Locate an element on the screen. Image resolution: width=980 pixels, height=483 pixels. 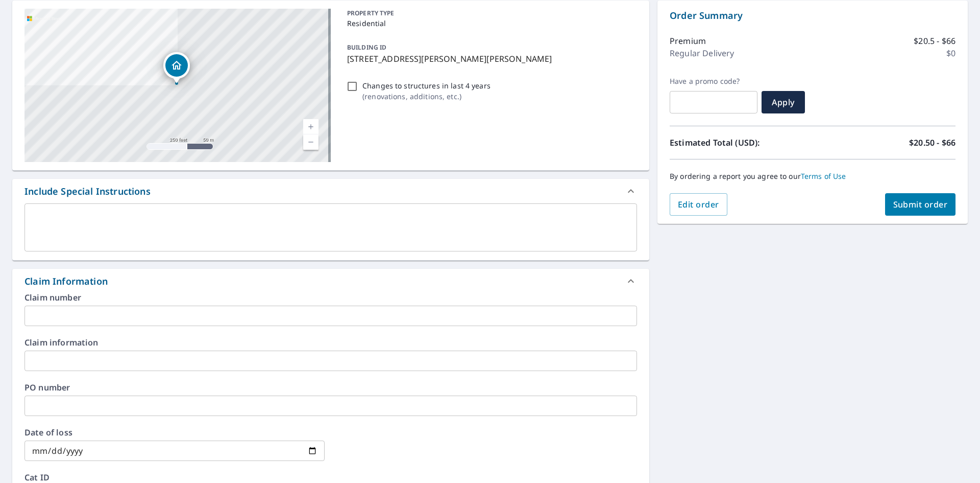
p: PROPERTY TYPE is located at coordinates (490, 13).